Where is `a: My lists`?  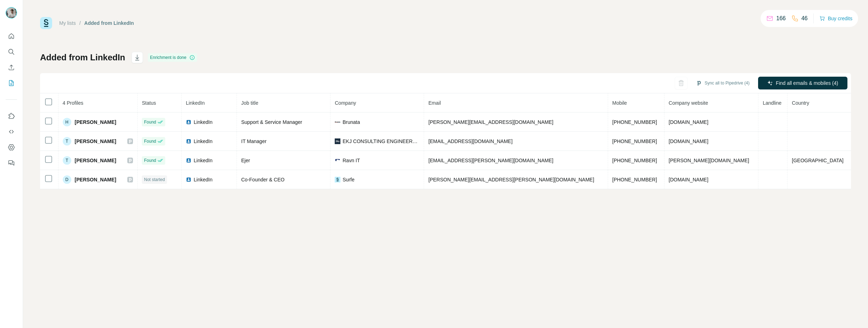
a: My lists is located at coordinates (68, 23).